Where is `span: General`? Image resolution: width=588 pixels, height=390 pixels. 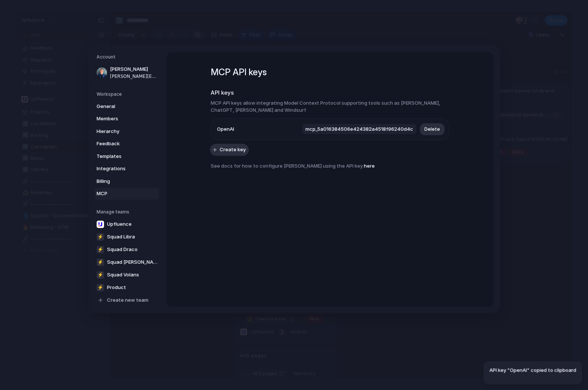 span: General is located at coordinates (120, 107).